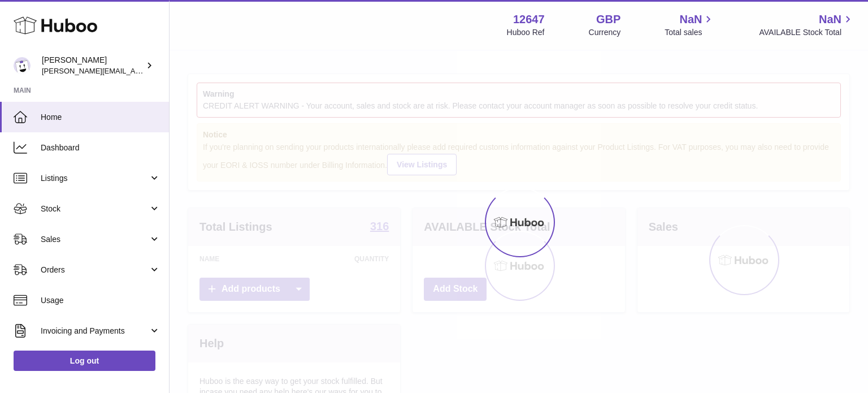 The width and height of the screenshot is (868, 393). What do you see at coordinates (94, 239) in the screenshot?
I see `span: Sales` at bounding box center [94, 239].